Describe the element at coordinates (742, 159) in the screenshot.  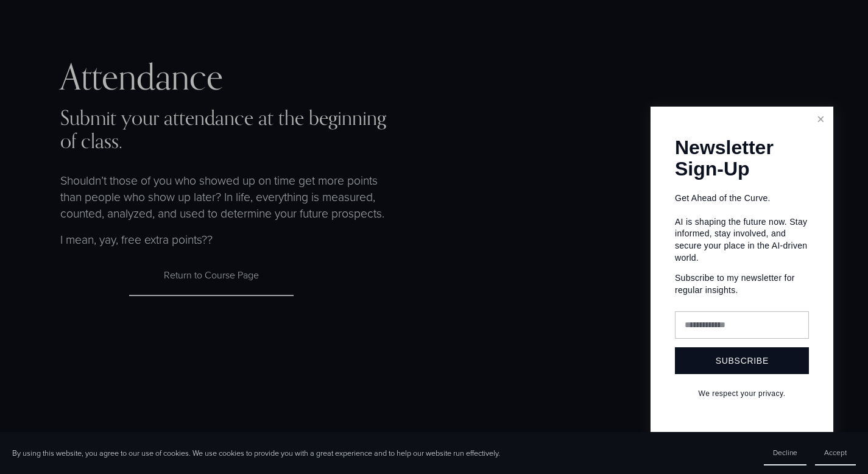
I see `h1: Newsletter Sign-Up` at that location.